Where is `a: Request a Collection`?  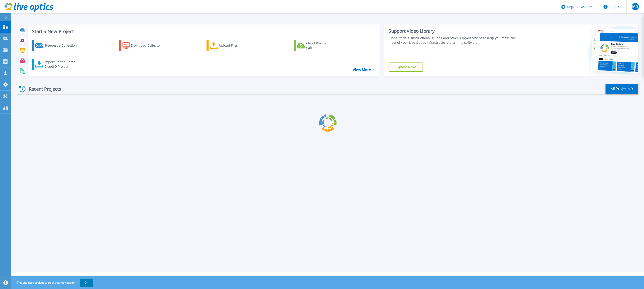 a: Request a Collection is located at coordinates (57, 46).